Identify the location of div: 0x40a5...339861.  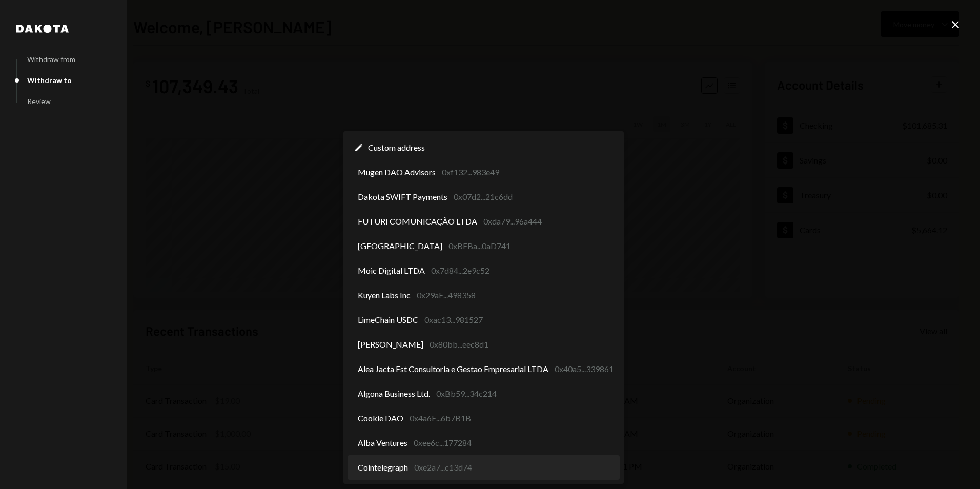
(584, 369).